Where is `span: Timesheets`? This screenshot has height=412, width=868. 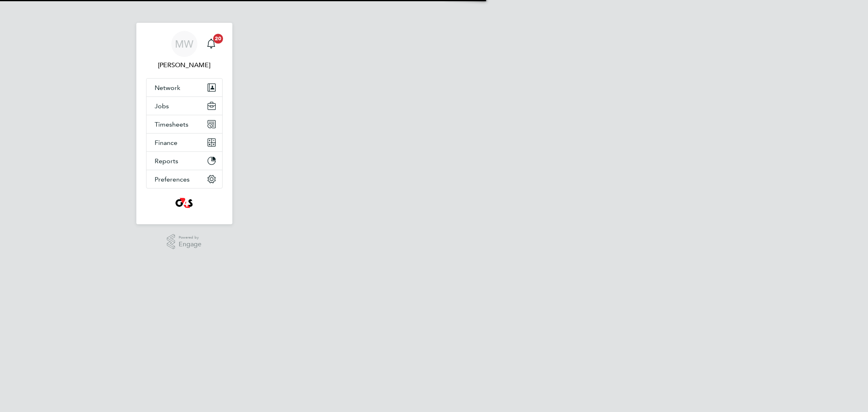
span: Timesheets is located at coordinates (171, 124).